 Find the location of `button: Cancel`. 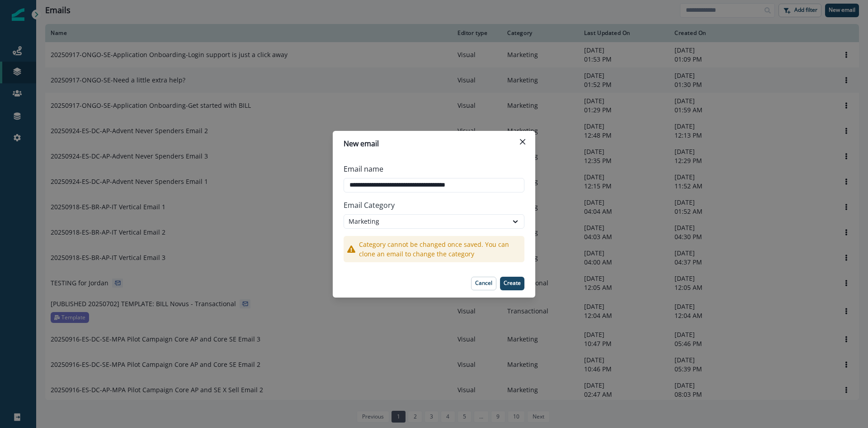

button: Cancel is located at coordinates (484, 284).